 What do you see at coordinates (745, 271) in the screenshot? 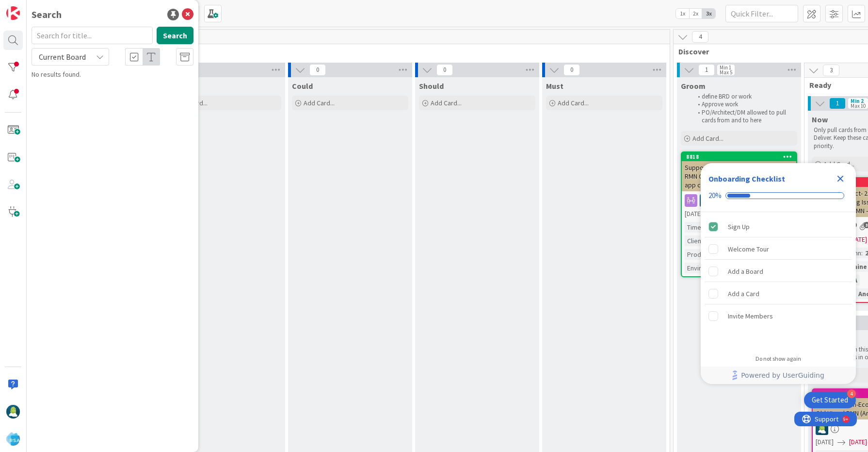
I see `div: Add a Board` at bounding box center [745, 271].